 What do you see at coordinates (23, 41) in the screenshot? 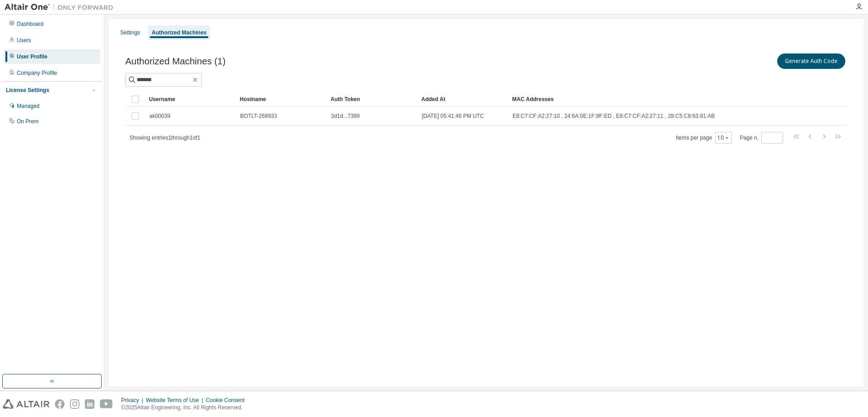
I see `div: Users` at bounding box center [23, 41].